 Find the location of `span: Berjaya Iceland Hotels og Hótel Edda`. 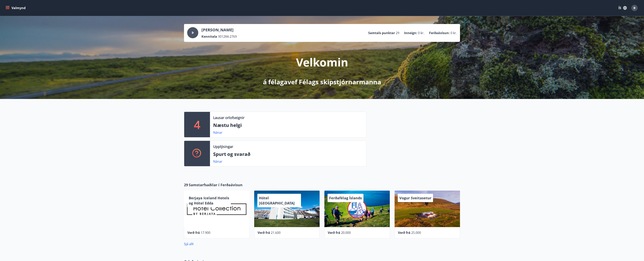

span: Berjaya Iceland Hotels og Hótel Edda is located at coordinates (209, 200).